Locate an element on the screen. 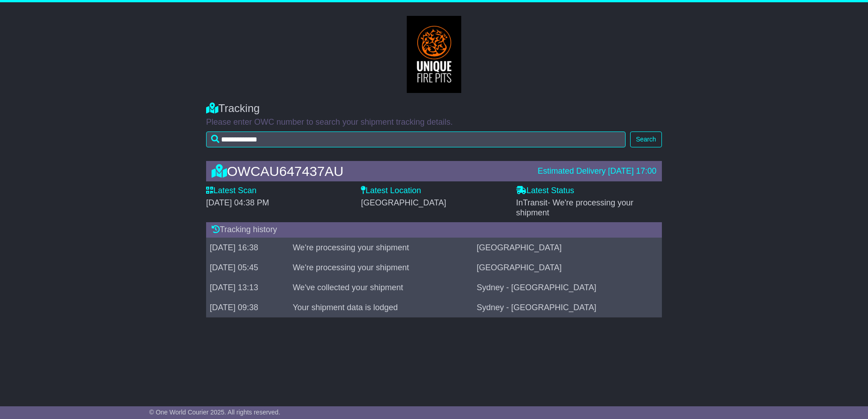 The image size is (868, 419). span: © One World Courier 2025. All rights reserved. is located at coordinates (215, 412).